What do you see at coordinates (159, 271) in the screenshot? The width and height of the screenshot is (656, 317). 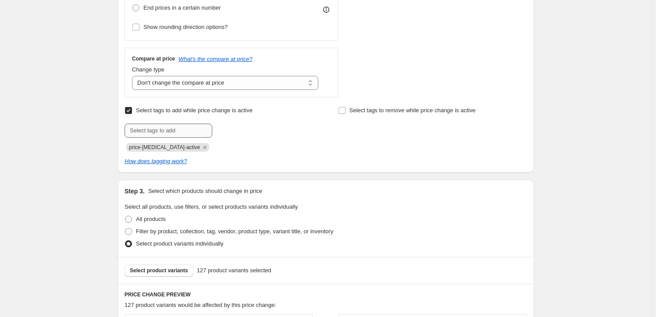 I see `span: Select product variants` at bounding box center [159, 271].